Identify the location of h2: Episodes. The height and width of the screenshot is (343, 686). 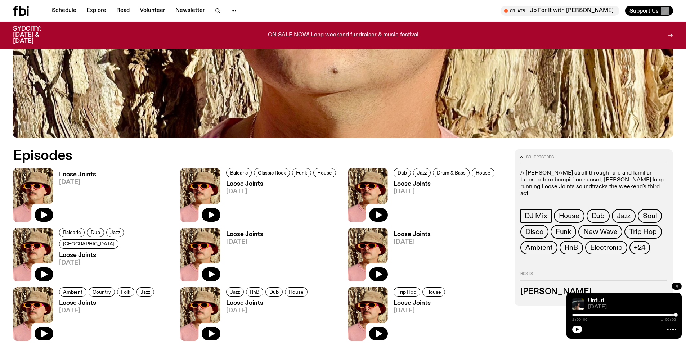
(231, 156).